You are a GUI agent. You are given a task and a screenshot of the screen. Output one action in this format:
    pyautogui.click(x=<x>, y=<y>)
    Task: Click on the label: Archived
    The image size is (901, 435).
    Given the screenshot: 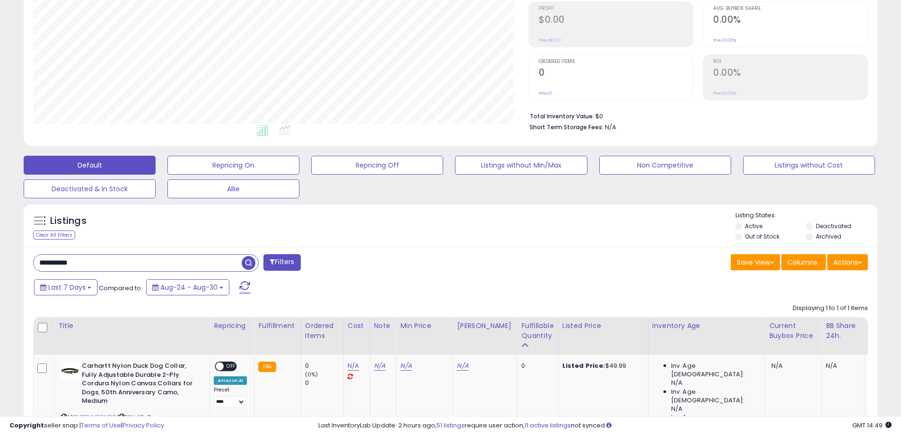 What is the action you would take?
    pyautogui.click(x=829, y=236)
    